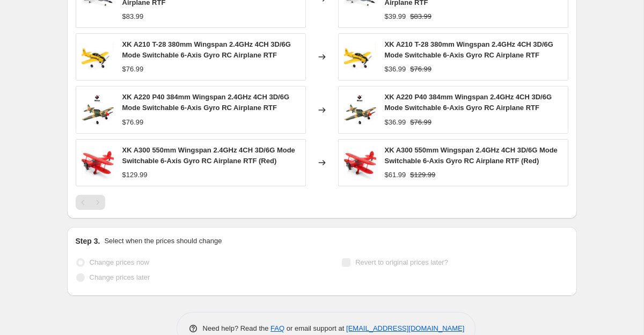  What do you see at coordinates (162, 241) in the screenshot?
I see `p: Select when the prices should change` at bounding box center [162, 241].